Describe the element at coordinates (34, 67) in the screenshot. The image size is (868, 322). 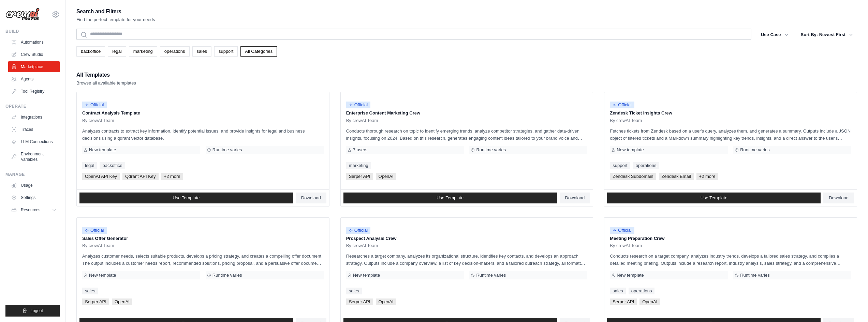
I see `a: Marketplace` at that location.